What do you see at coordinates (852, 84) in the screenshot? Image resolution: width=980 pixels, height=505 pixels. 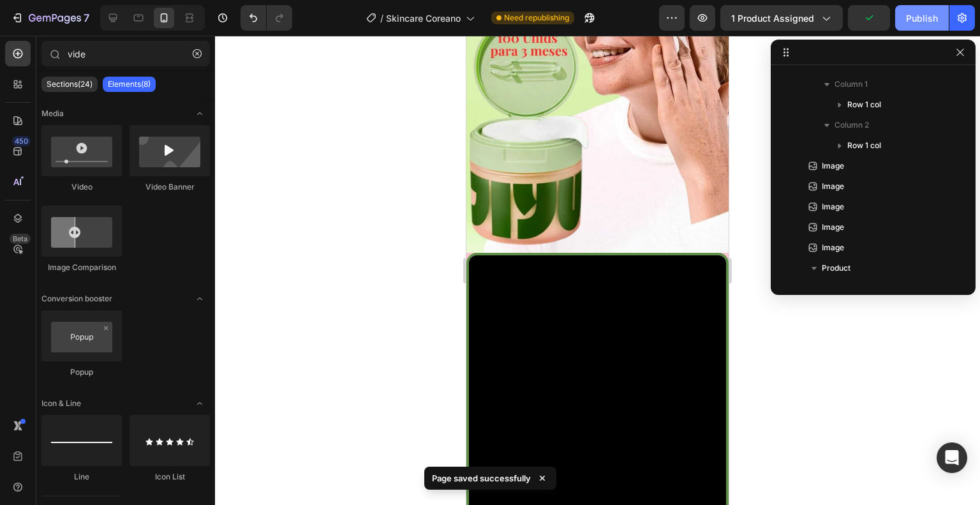 I see `span: Column 1` at bounding box center [852, 84].